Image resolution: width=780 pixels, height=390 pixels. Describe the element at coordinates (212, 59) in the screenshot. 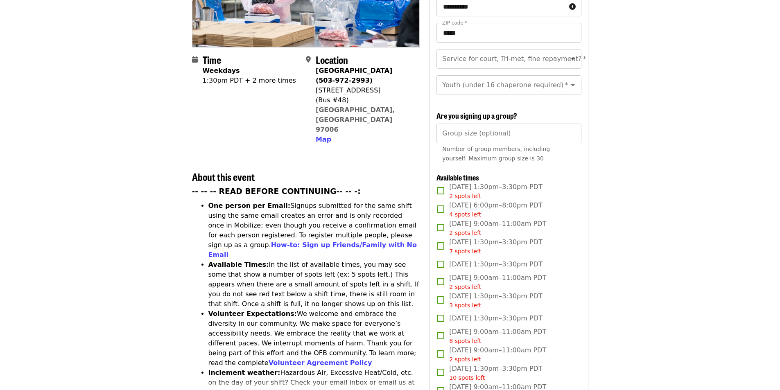

I see `span: Time` at that location.